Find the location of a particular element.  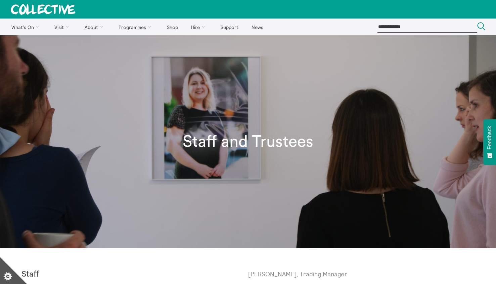

a: Hire is located at coordinates (200, 27).